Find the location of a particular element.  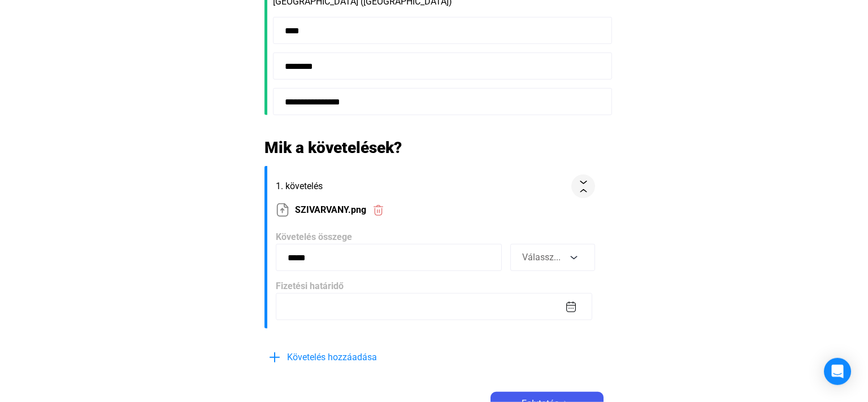

span: SZIVARVANY.png is located at coordinates (331, 210).